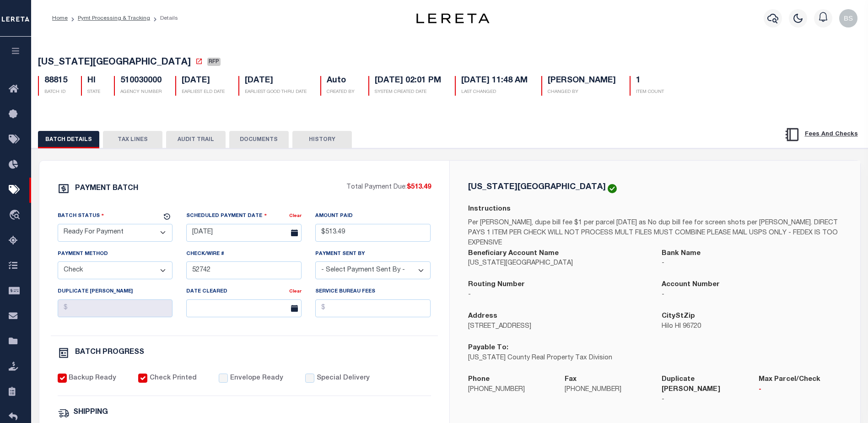 This screenshot has height=423, width=868. I want to click on h5: 1, so click(650, 81).